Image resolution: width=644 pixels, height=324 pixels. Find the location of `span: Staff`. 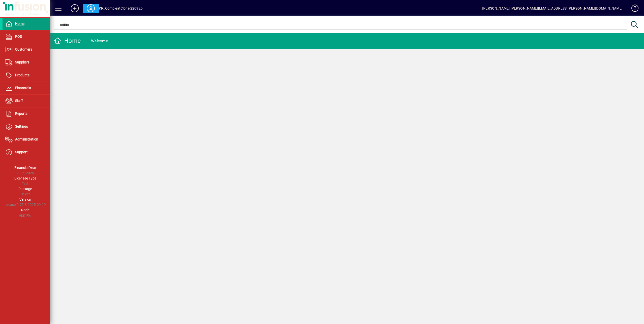

span: Staff is located at coordinates (19, 101).